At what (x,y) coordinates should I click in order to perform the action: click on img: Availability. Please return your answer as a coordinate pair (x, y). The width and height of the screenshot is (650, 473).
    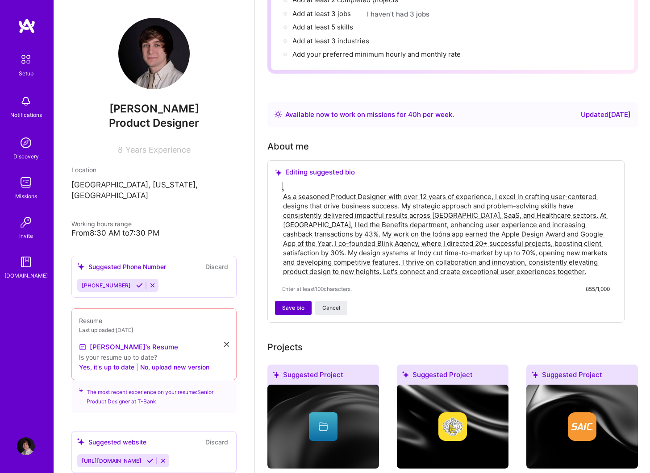
    Looking at the image, I should click on (278, 114).